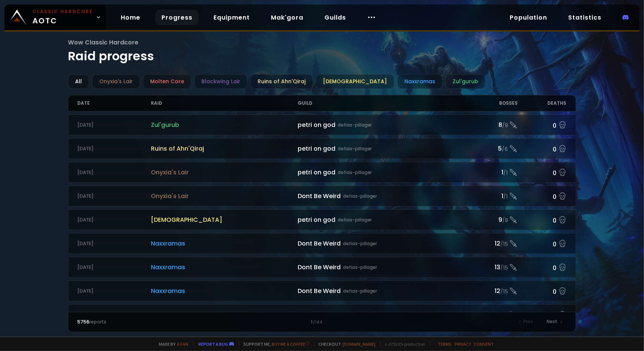 This screenshot has width=644, height=351. What do you see at coordinates (55, 17) in the screenshot?
I see `a: Classic HardcoreAOTC` at bounding box center [55, 17].